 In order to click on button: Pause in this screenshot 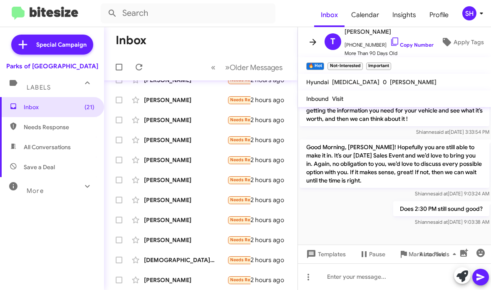, I will do `click(372, 254)`.